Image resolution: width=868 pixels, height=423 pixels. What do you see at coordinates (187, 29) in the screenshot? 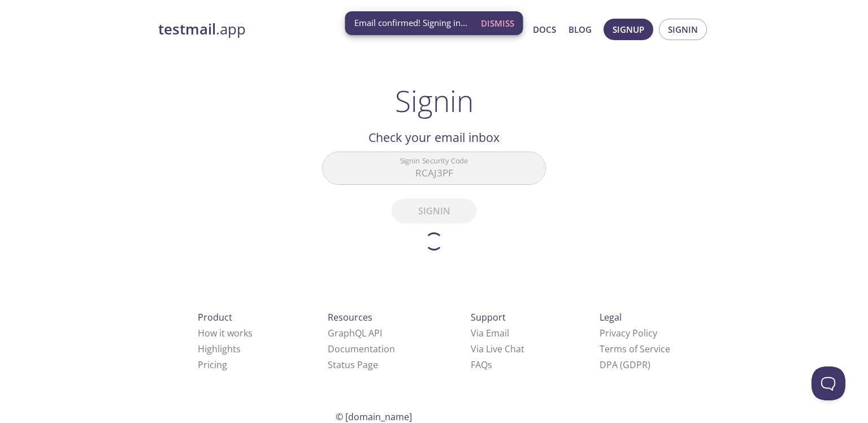
I see `strong: testmail` at bounding box center [187, 29].